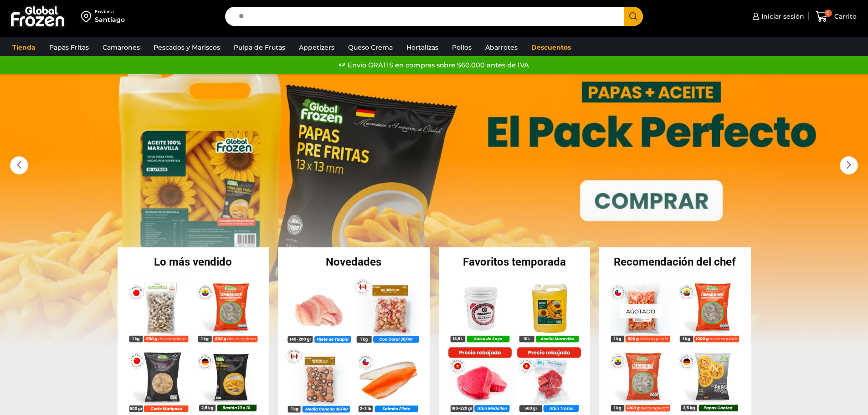 This screenshot has width=868, height=415. What do you see at coordinates (551, 48) in the screenshot?
I see `a: Descuentos` at bounding box center [551, 48].